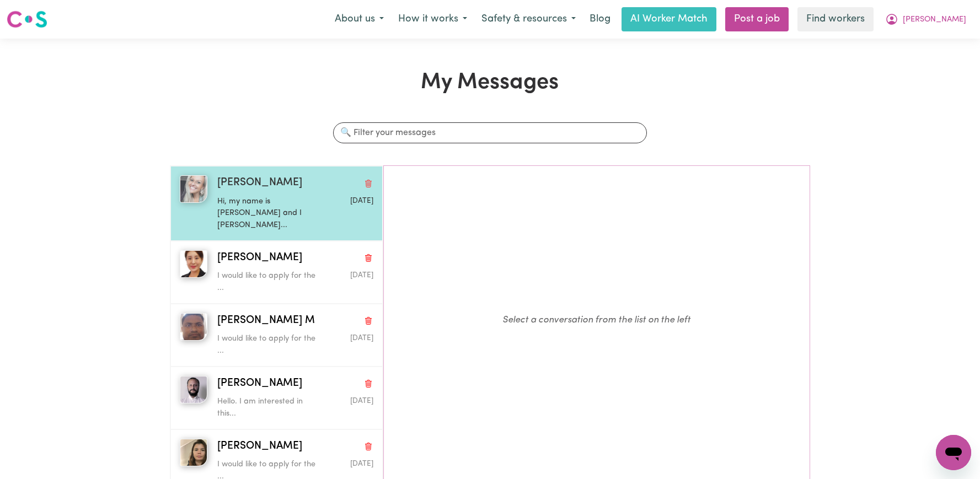  Describe the element at coordinates (194, 189) in the screenshot. I see `img: Julia B` at that location.